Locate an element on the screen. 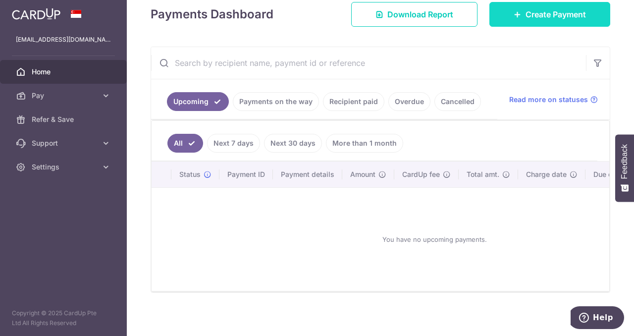  img: CardUp is located at coordinates (36, 14).